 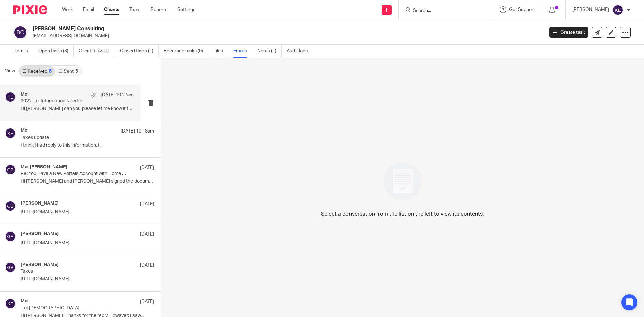 What do you see at coordinates (112, 9) in the screenshot?
I see `a: Clients` at bounding box center [112, 9].